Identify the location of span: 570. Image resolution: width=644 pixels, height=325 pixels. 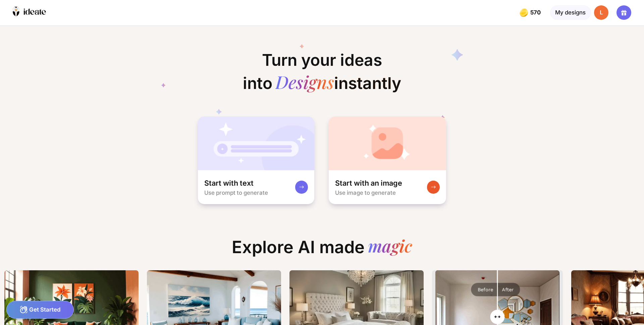
(536, 12).